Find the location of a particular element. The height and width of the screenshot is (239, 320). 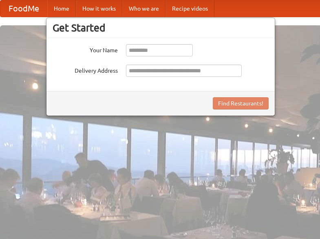

label: Delivery Address is located at coordinates (85, 69).